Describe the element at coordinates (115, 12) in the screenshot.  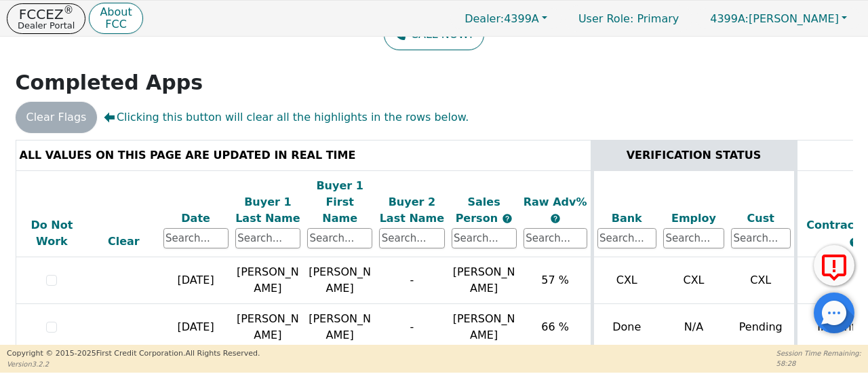
I see `p: About` at that location.